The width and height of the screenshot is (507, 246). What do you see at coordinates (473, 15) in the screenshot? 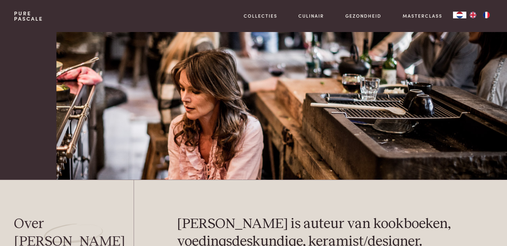
I see `a: EN` at bounding box center [473, 15].